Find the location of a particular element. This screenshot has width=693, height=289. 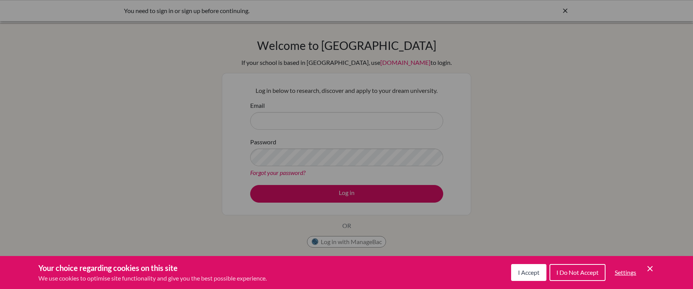

span: I Do Not Accept is located at coordinates (577, 272).